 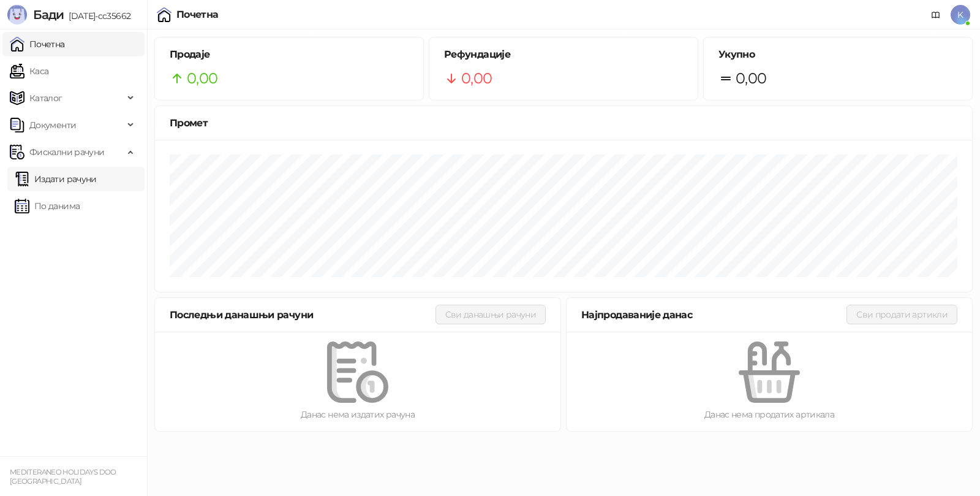 What do you see at coordinates (37, 44) in the screenshot?
I see `a: Почетна` at bounding box center [37, 44].